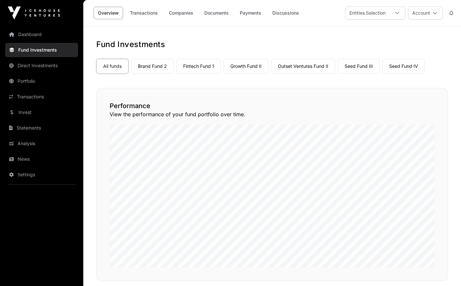 The image size is (461, 286). I want to click on a: Settings, so click(42, 175).